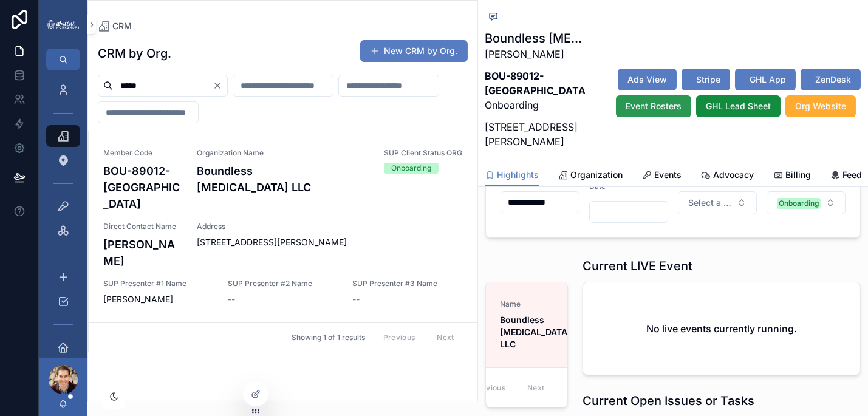  What do you see at coordinates (63, 24) in the screenshot?
I see `img: App logo` at bounding box center [63, 24].